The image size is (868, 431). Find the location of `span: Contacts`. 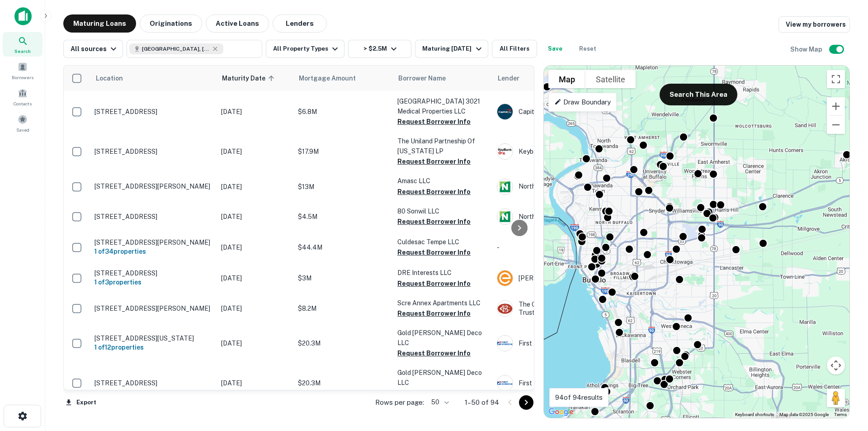

span: Contacts is located at coordinates (23, 104).